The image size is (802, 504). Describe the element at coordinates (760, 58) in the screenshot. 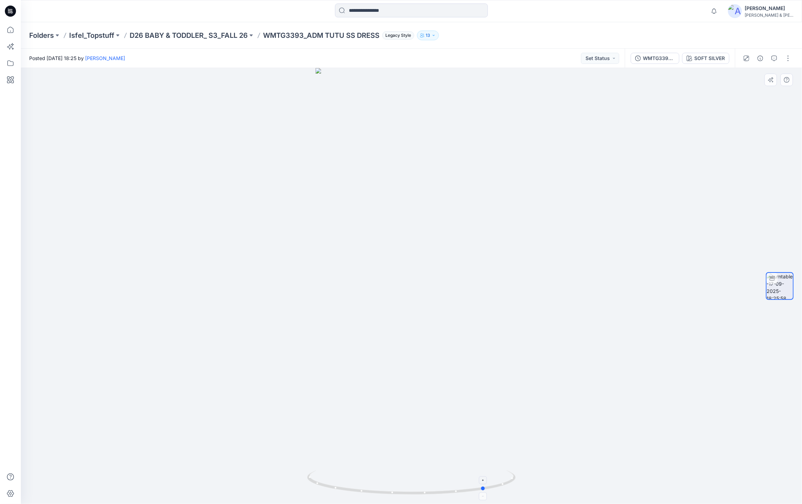

I see `button: Details` at that location.